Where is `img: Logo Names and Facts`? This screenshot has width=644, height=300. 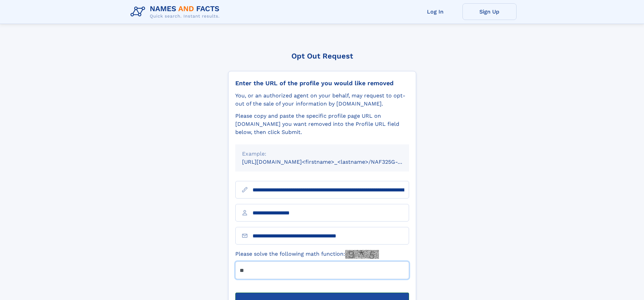
img: Logo Names and Facts is located at coordinates (176, 12).